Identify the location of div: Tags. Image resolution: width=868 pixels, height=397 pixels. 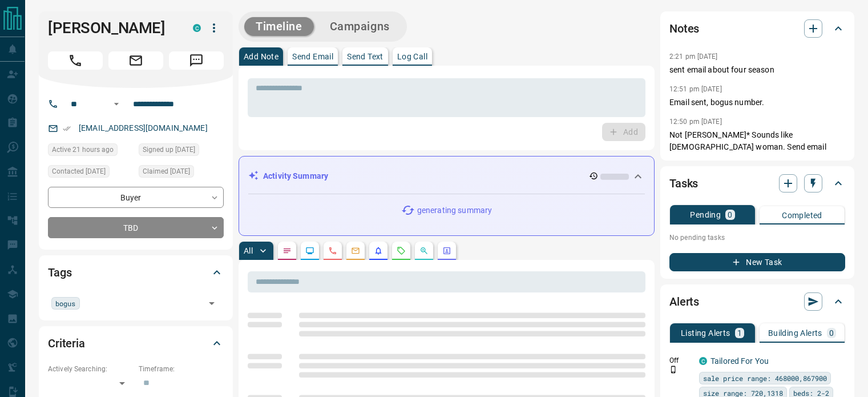
(136, 273).